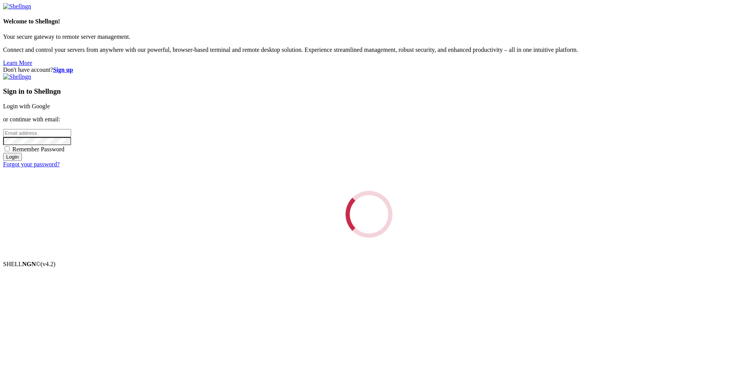  Describe the element at coordinates (7, 149) in the screenshot. I see `input: Remember Password` at that location.